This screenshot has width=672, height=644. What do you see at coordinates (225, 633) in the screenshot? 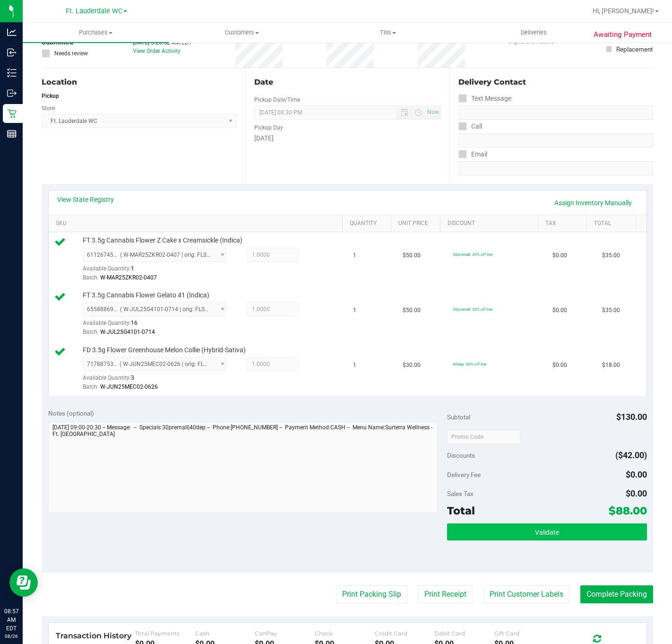
I see `div: Cash` at bounding box center [225, 633].